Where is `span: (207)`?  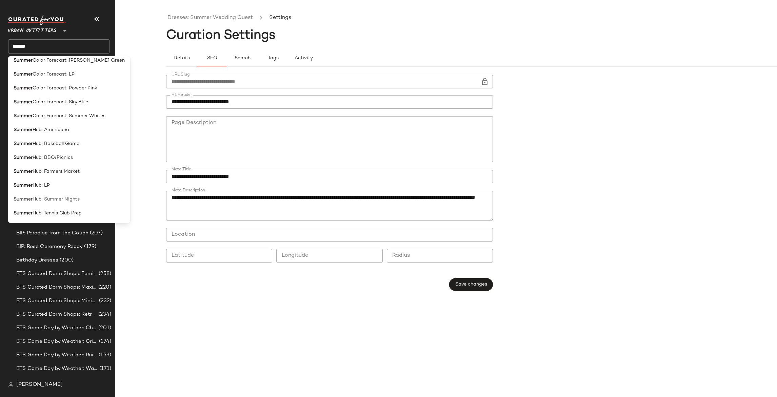
span: (207) is located at coordinates (96, 233).